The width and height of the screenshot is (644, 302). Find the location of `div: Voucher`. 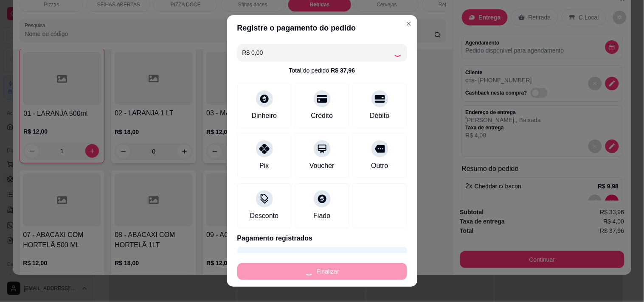

div: Voucher is located at coordinates (322, 166).